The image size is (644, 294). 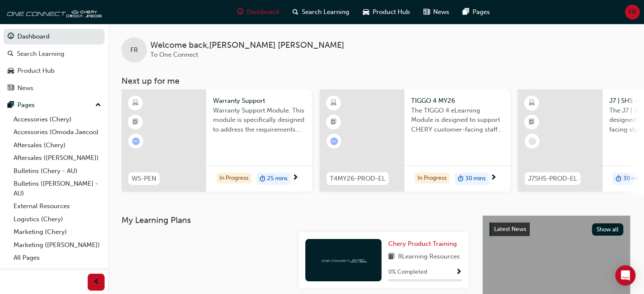 I want to click on a: Latest NewsShow all, so click(x=556, y=229).